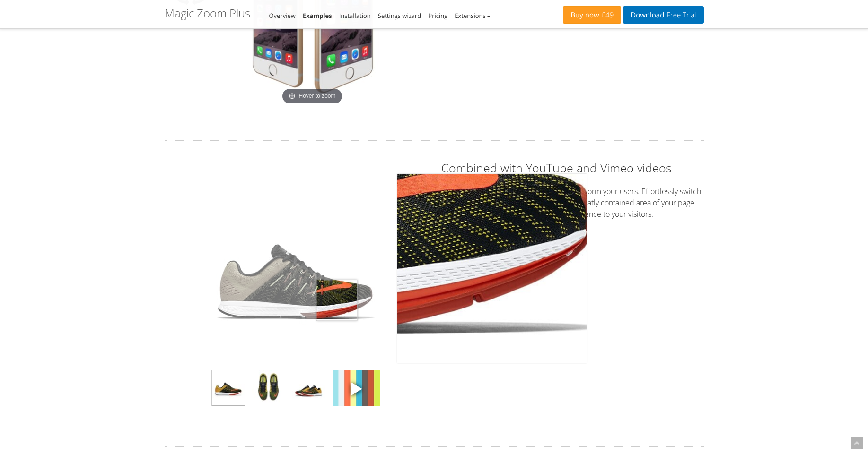 Image resolution: width=868 pixels, height=453 pixels. I want to click on h2: Combined with YouTube and Vimeo videos, so click(572, 167).